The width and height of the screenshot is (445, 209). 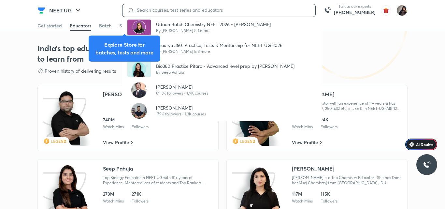 I want to click on img: class, so click(x=70, y=118).